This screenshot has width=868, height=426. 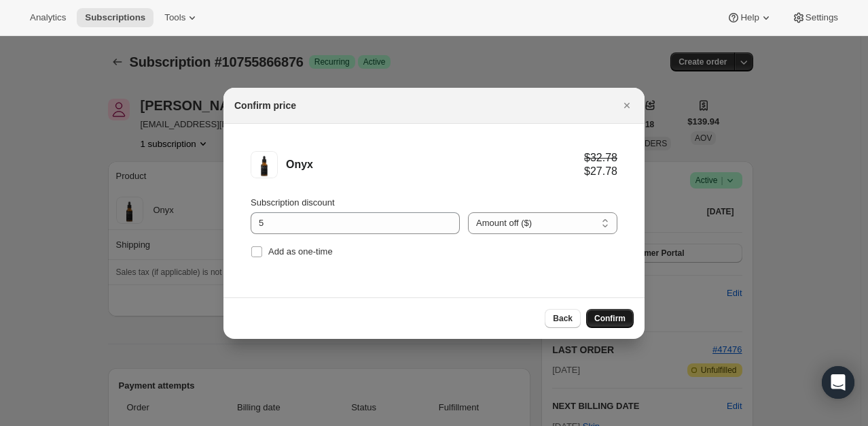 What do you see at coordinates (182, 18) in the screenshot?
I see `button: Tools` at bounding box center [182, 18].